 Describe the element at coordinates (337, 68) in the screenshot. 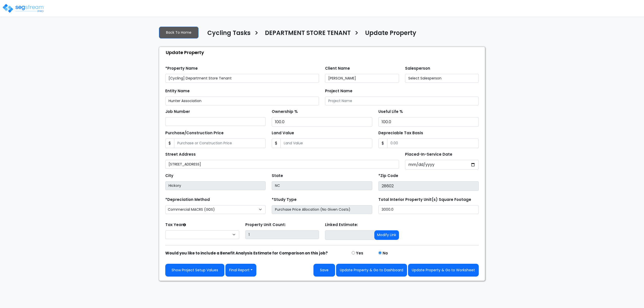

I see `label: Client Name` at that location.